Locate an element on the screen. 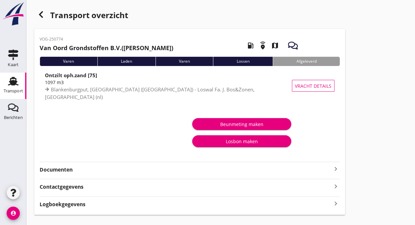  div: Kaart is located at coordinates (13, 64).